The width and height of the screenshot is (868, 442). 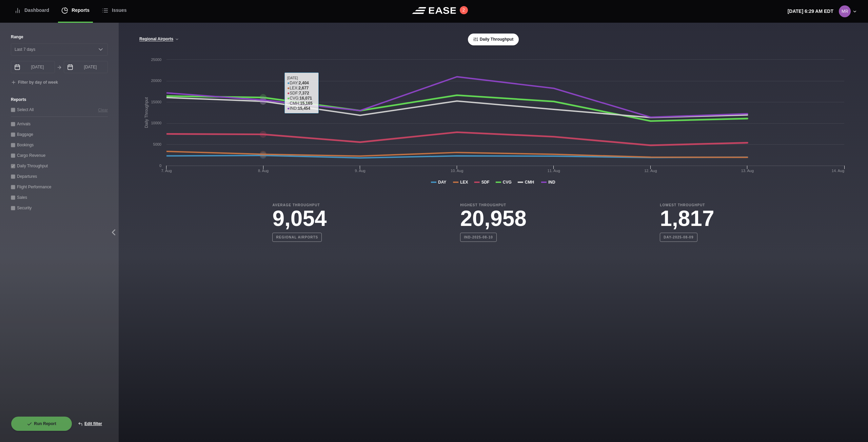 I want to click on tspan: CMH, so click(x=529, y=182).